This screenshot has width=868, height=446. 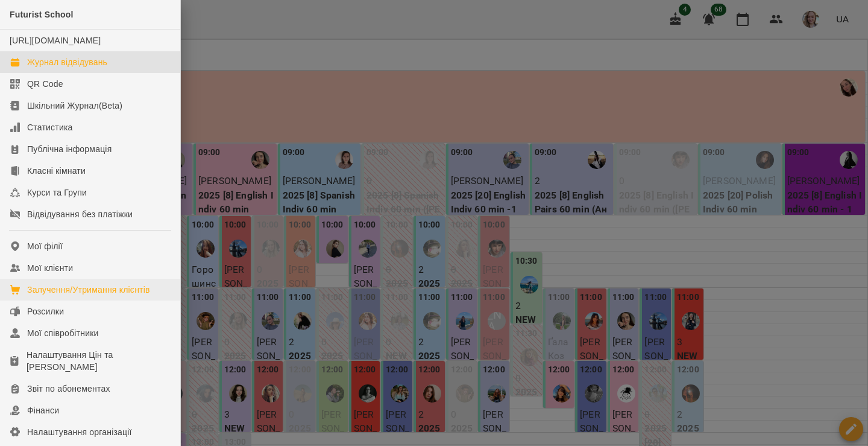 I want to click on div: Класні кімнати, so click(x=56, y=170).